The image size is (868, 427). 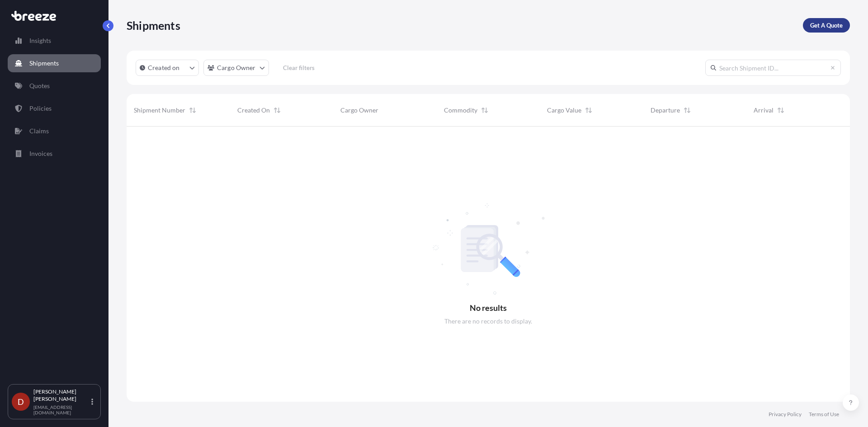 What do you see at coordinates (785, 414) in the screenshot?
I see `p: Privacy Policy` at bounding box center [785, 414].